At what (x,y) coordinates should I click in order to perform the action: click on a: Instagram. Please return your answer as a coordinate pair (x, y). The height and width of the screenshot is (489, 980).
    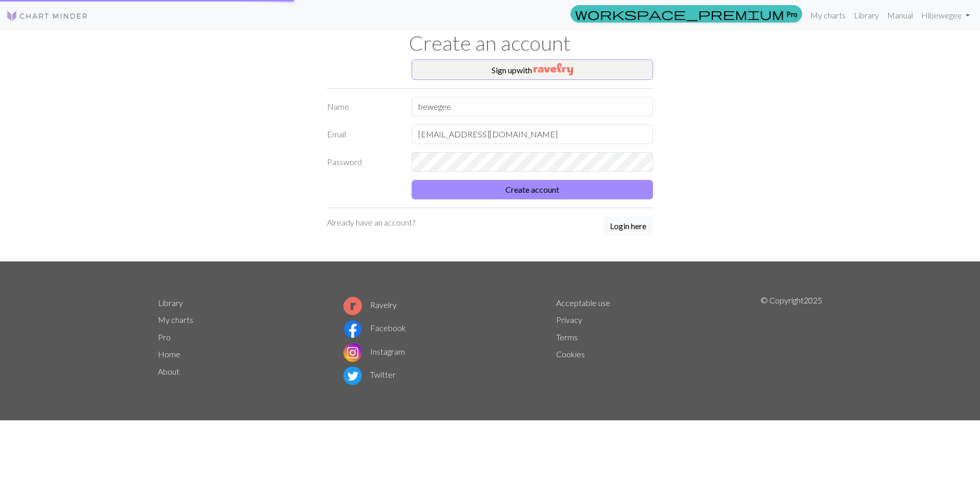
    Looking at the image, I should click on (374, 351).